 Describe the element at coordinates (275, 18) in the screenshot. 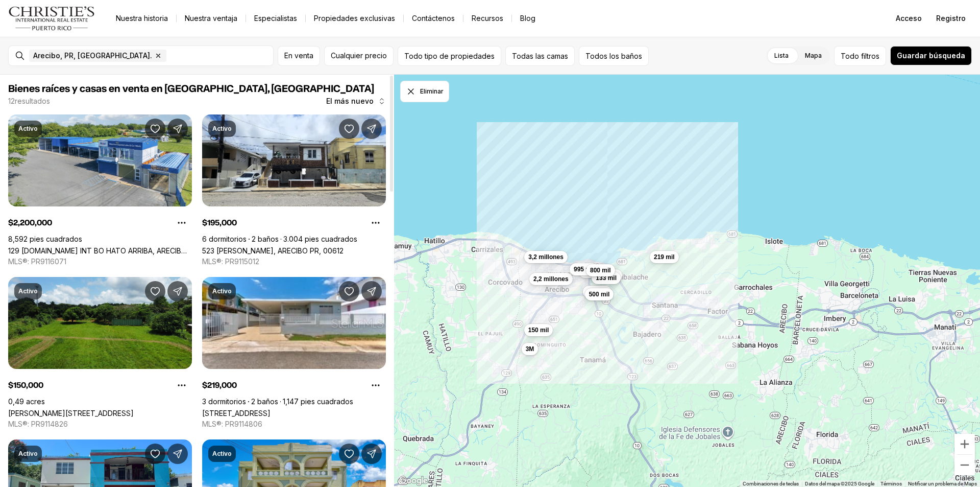

I see `a: Especialistas` at that location.